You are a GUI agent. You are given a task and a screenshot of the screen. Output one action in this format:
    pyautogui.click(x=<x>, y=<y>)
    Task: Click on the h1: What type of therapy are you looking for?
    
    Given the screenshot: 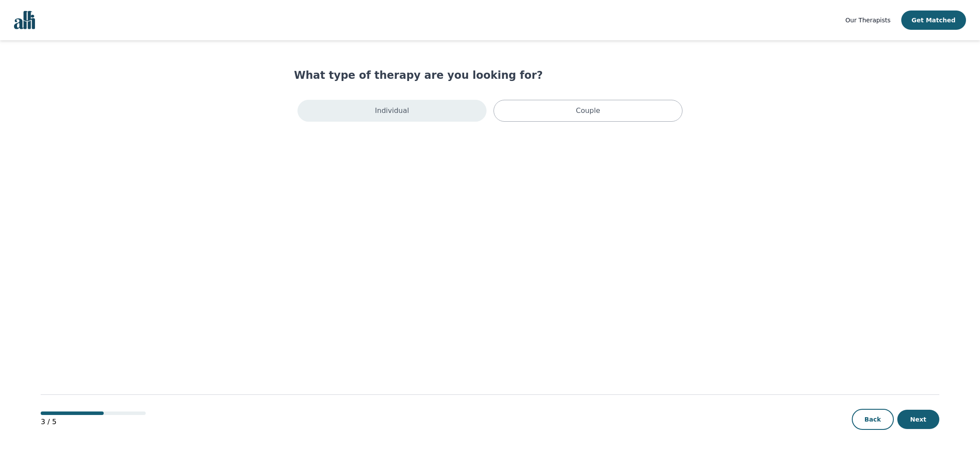 What is the action you would take?
    pyautogui.click(x=490, y=75)
    